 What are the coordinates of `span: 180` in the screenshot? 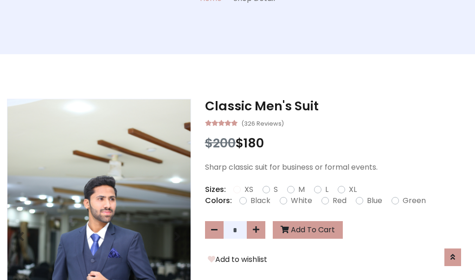 It's located at (254, 143).